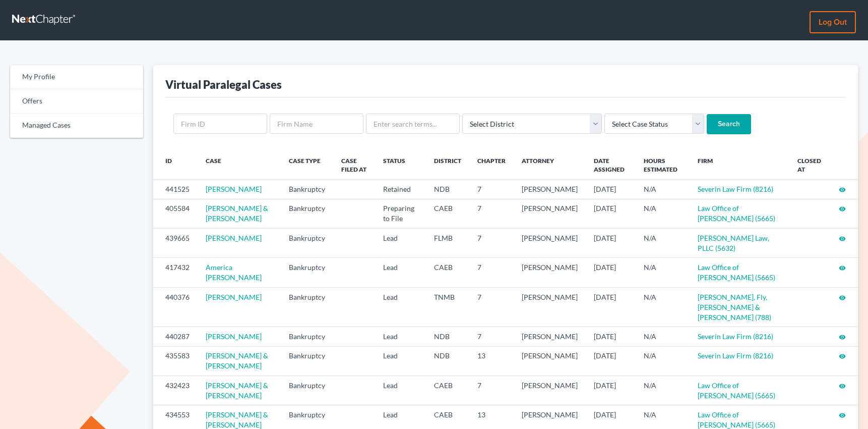  What do you see at coordinates (662, 165) in the screenshot?
I see `th: Hours Estimated` at bounding box center [662, 165].